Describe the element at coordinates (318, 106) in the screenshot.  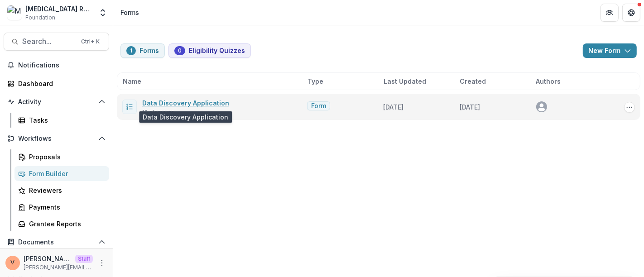
I see `span: Form` at that location.